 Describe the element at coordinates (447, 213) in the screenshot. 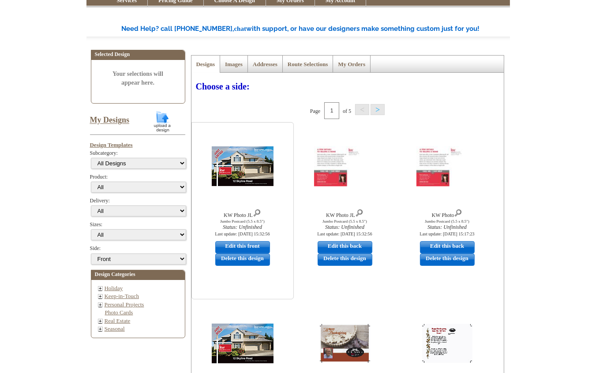

I see `div: KW Photo` at that location.